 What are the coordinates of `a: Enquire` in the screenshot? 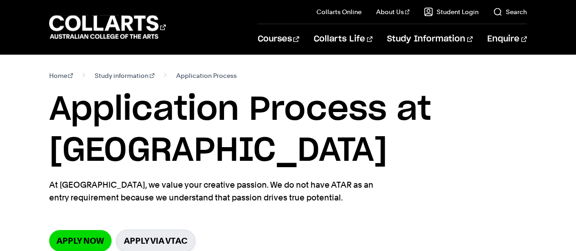 It's located at (506, 39).